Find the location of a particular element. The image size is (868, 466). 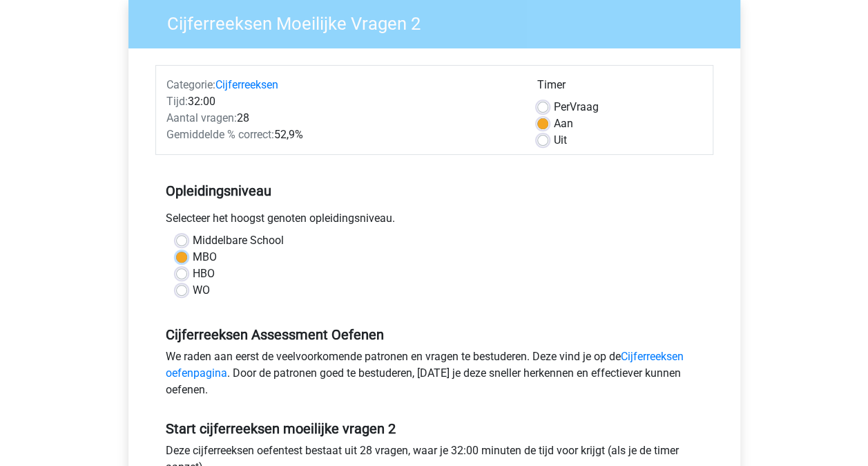

label: MBO is located at coordinates (204, 257).